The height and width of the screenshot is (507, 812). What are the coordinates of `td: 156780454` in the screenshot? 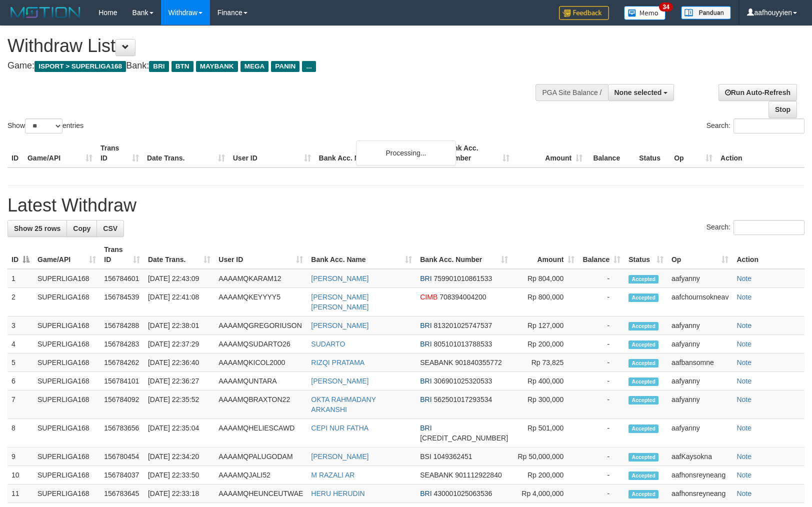 It's located at (122, 456).